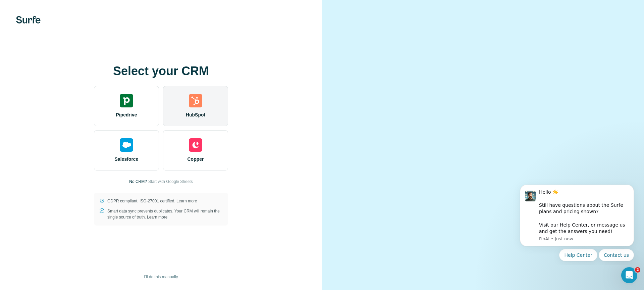 The height and width of the screenshot is (290, 644). What do you see at coordinates (126, 115) in the screenshot?
I see `span: Pipedrive` at bounding box center [126, 115].